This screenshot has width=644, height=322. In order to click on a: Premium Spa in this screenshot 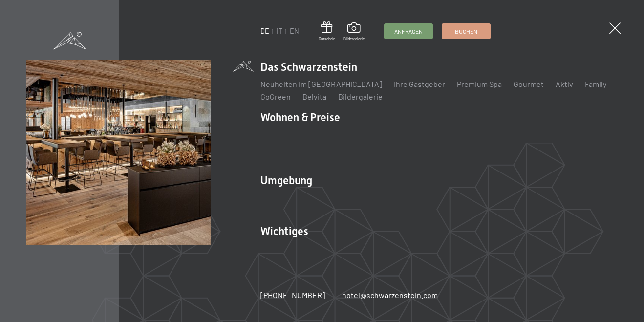, I will do `click(479, 84)`.